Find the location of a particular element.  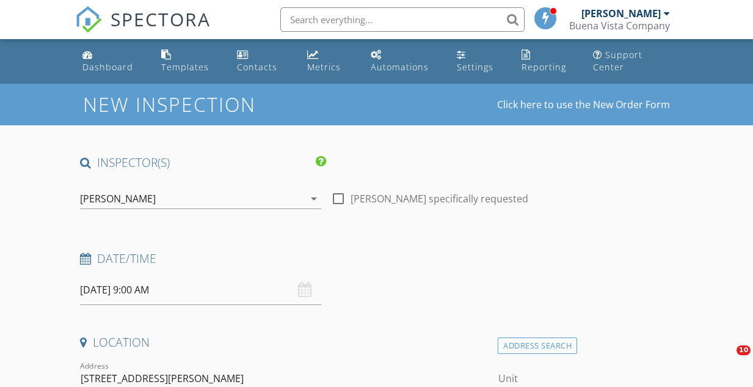

span: 10 is located at coordinates (743, 350).